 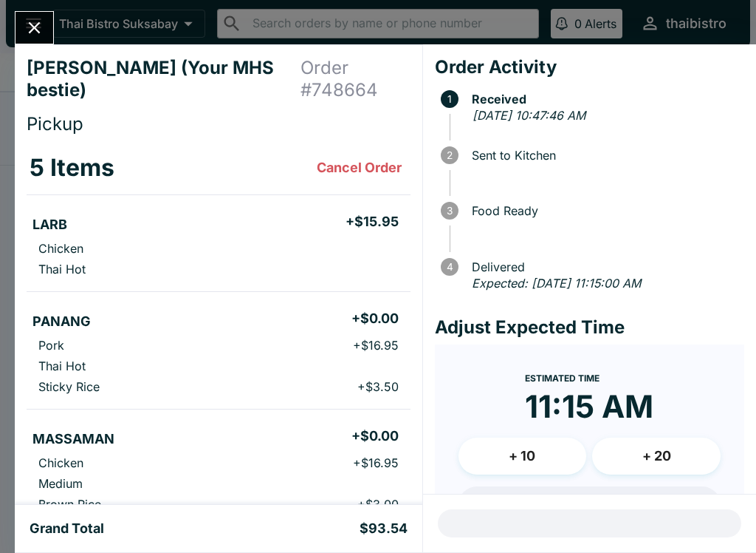 I want to click on span: Sent to Kitchen, so click(x=604, y=155).